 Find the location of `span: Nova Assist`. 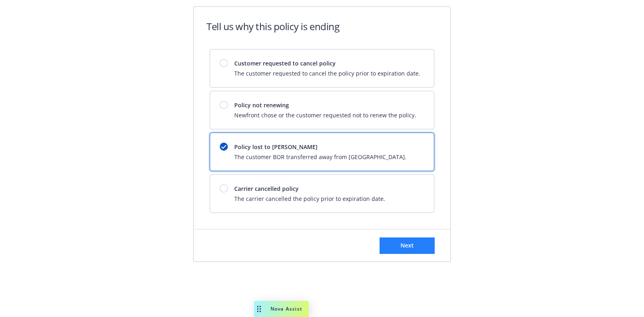

span: Nova Assist is located at coordinates (286, 308).